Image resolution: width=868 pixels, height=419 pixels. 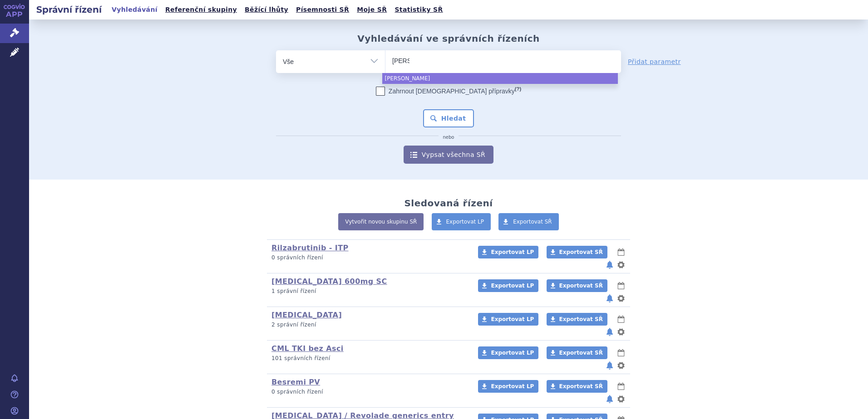 What do you see at coordinates (368, 325) in the screenshot?
I see `p: 2 správní řízení` at bounding box center [368, 325].